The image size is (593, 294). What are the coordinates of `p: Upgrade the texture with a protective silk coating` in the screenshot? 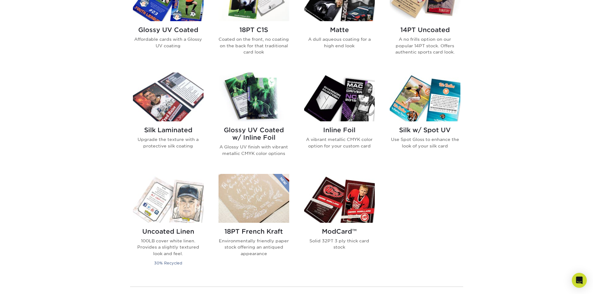 It's located at (168, 142).